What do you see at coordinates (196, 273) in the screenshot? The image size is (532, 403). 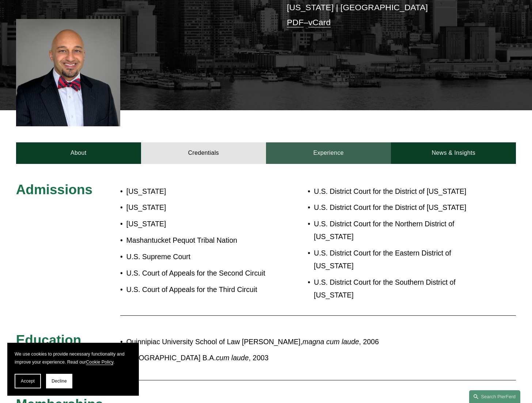 I see `p: U.S. Court of Appeals for the Second Circuit` at bounding box center [196, 273].